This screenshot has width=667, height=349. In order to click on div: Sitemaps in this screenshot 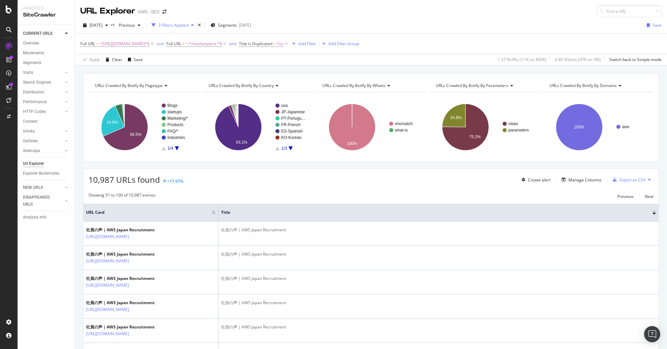, I will do `click(31, 151)`.